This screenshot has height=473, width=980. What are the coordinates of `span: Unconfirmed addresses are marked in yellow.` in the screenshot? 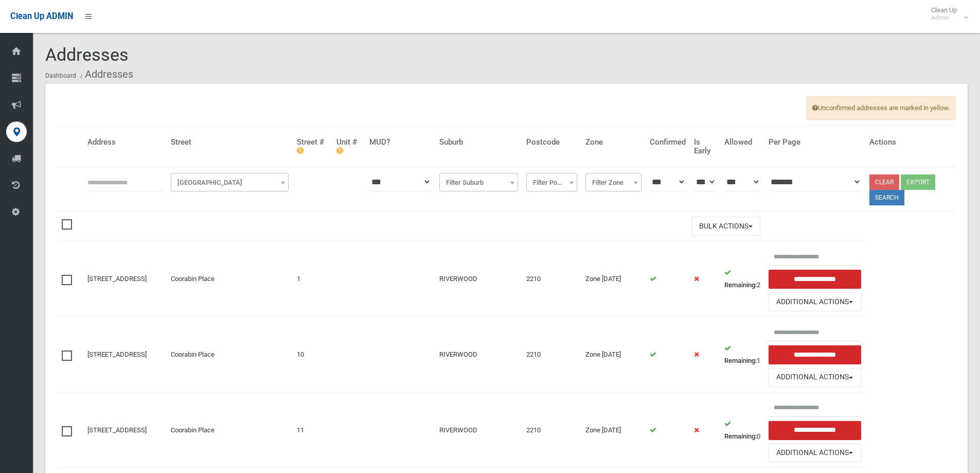 It's located at (881, 108).